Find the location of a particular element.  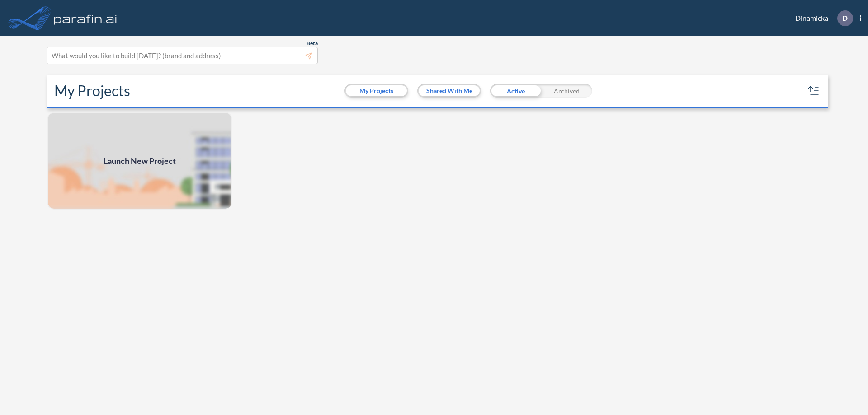

p: D is located at coordinates (845, 18).